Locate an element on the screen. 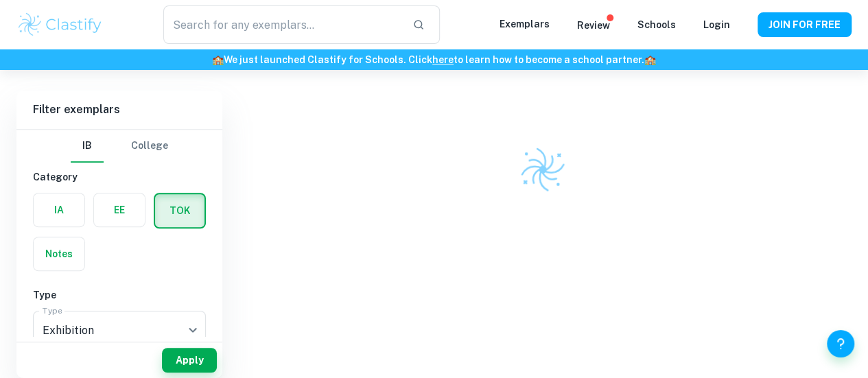  button: IA is located at coordinates (59, 210).